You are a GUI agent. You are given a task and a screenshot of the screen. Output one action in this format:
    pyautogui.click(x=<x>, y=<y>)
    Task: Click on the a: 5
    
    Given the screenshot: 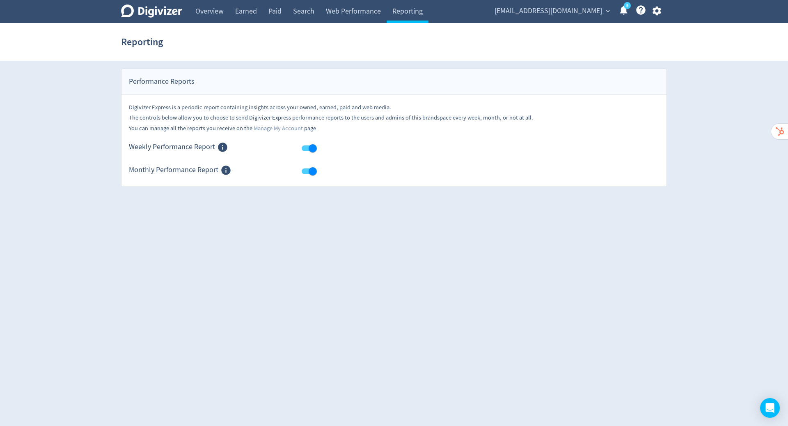 What is the action you would take?
    pyautogui.click(x=627, y=5)
    